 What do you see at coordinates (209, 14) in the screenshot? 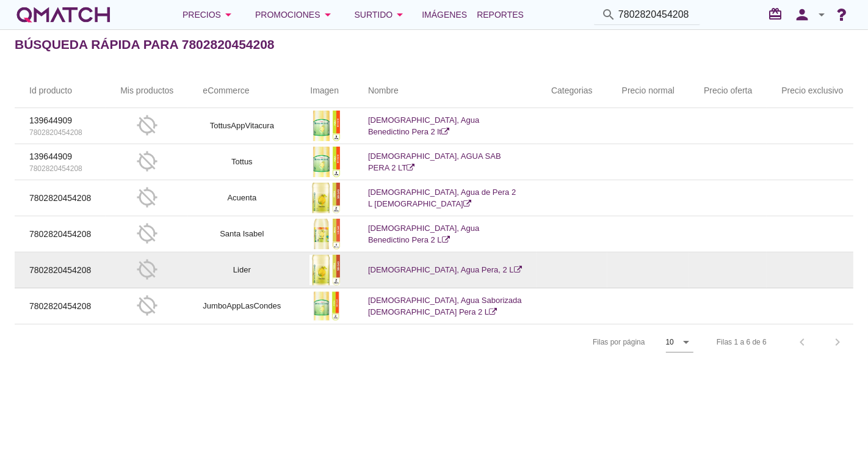
I see `div: Precios` at bounding box center [209, 14].